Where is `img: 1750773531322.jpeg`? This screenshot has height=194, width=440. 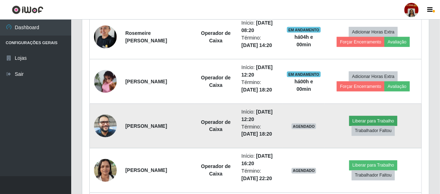 img: 1750773531322.jpeg is located at coordinates (105, 82).